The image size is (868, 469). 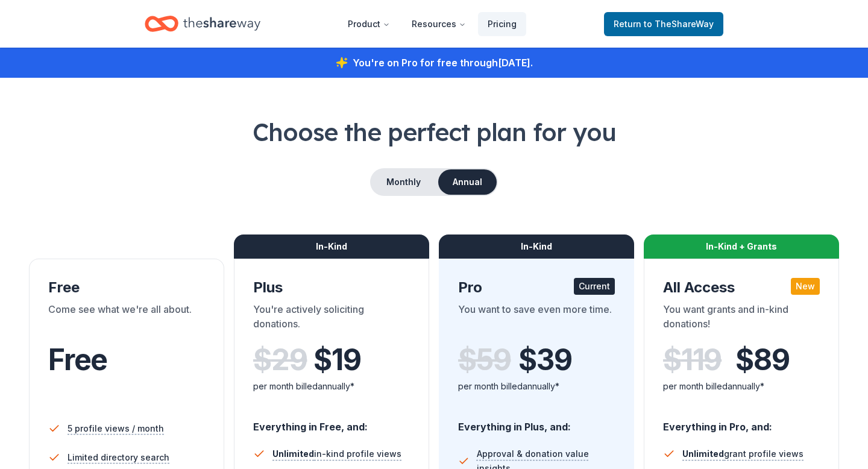 I want to click on div: In-Kind + Grants, so click(x=742, y=247).